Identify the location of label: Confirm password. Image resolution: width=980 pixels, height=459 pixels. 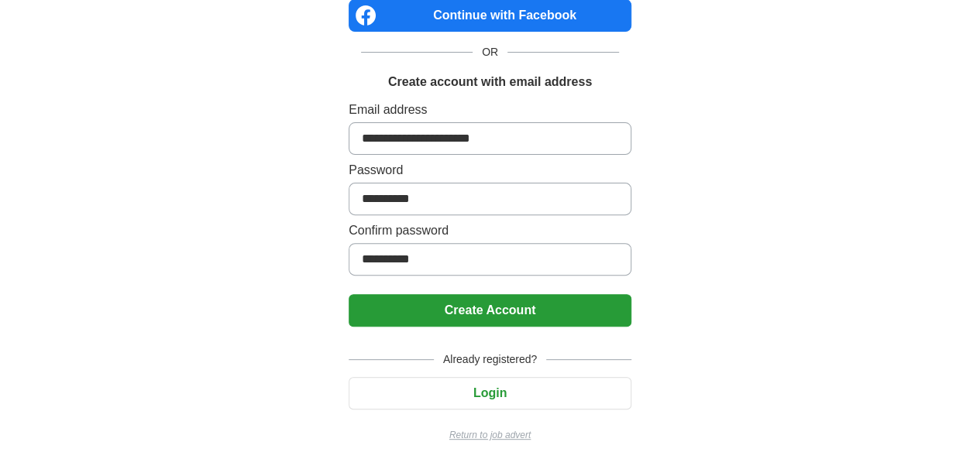
(490, 230).